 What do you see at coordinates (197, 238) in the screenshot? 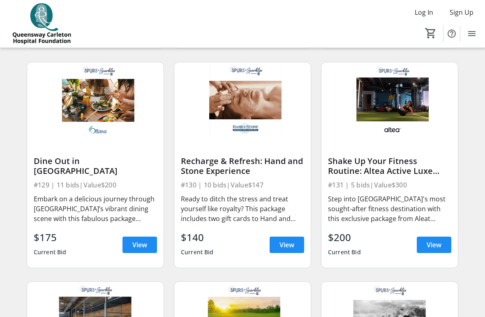
I see `div: $140` at bounding box center [197, 238].